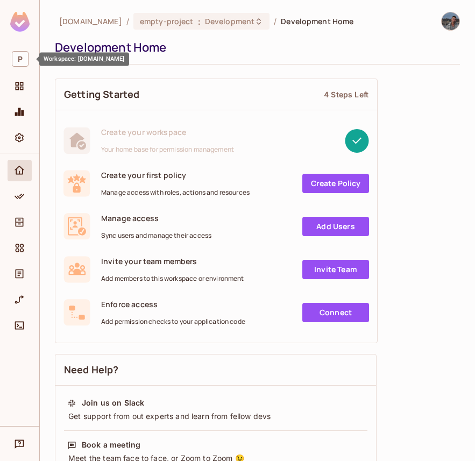 This screenshot has height=461, width=475. I want to click on span: P, so click(20, 59).